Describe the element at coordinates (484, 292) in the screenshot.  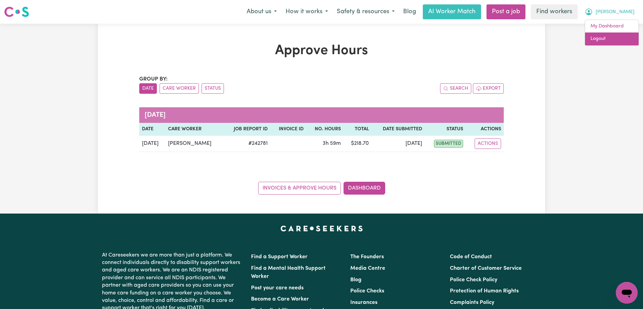
I see `a: Protection of Human Rights` at that location.